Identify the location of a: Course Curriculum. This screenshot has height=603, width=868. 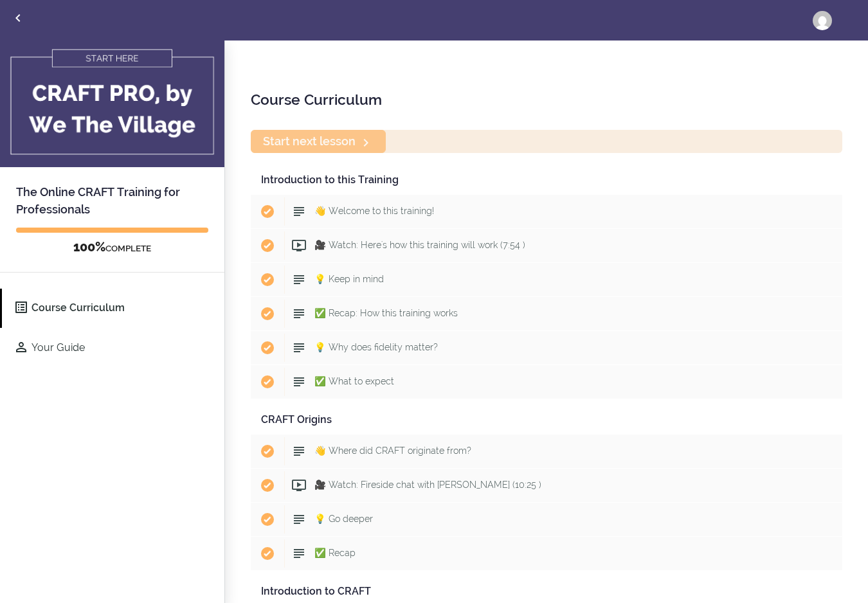
(114, 308).